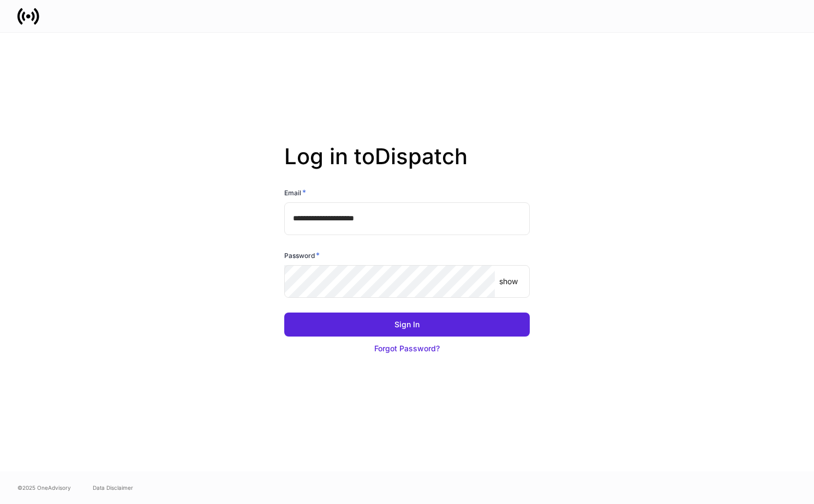 This screenshot has height=504, width=814. What do you see at coordinates (508, 282) in the screenshot?
I see `p: show` at bounding box center [508, 282].